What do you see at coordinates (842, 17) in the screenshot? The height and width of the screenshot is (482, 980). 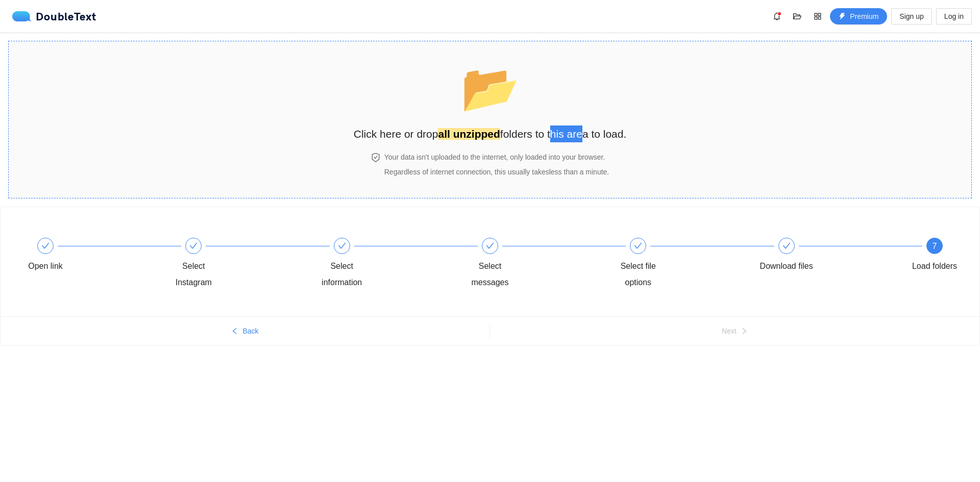 I see `span: thunderbolt` at bounding box center [842, 17].